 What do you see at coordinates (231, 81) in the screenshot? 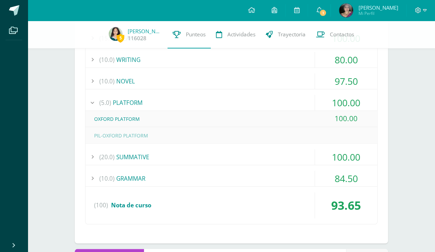
I see `div: NOVEL` at bounding box center [231, 81].